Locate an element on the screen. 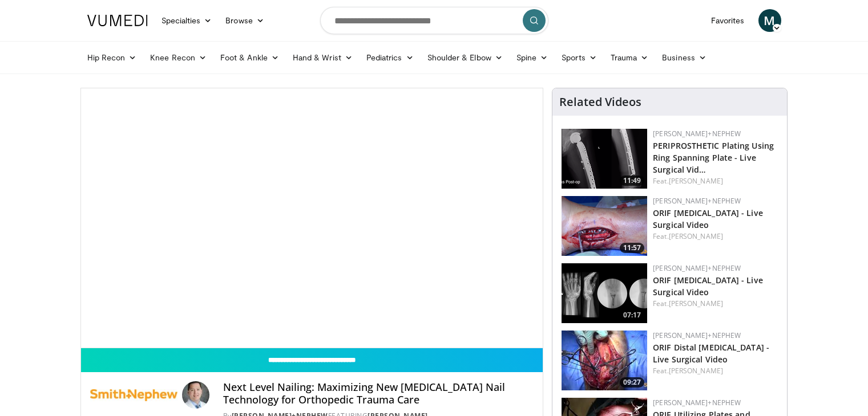 This screenshot has width=868, height=416. a: Hip Recon is located at coordinates (112, 58).